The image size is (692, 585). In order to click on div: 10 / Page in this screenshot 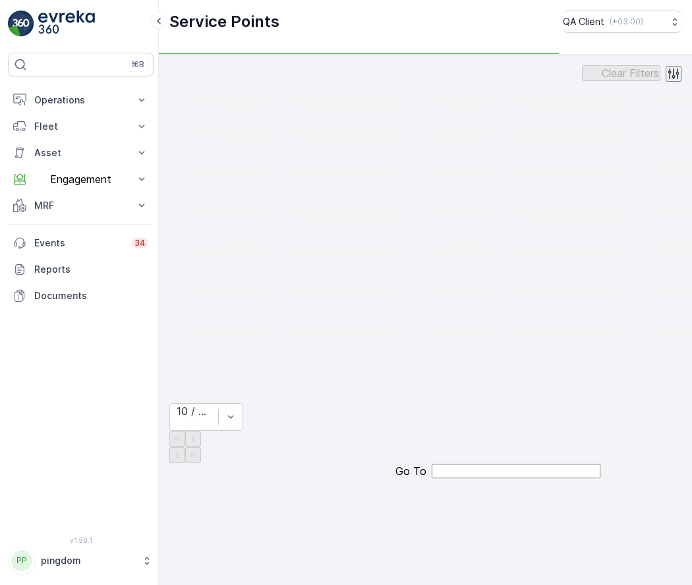, I will do `click(194, 411)`.